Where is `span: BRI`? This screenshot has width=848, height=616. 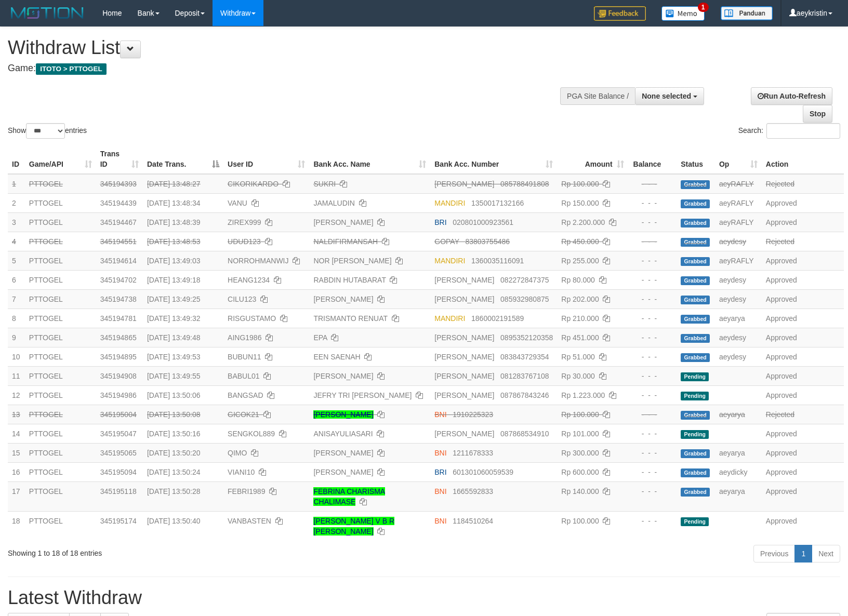 span: BRI is located at coordinates (440, 222).